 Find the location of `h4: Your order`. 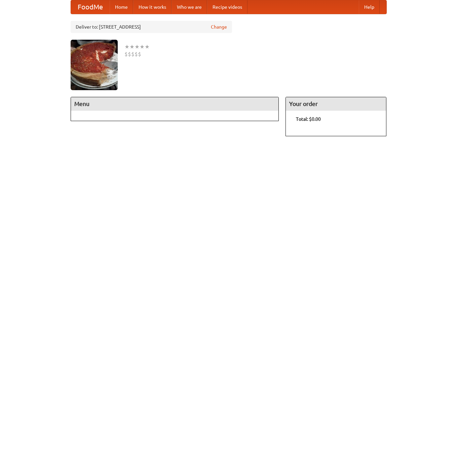

h4: Your order is located at coordinates (336, 104).